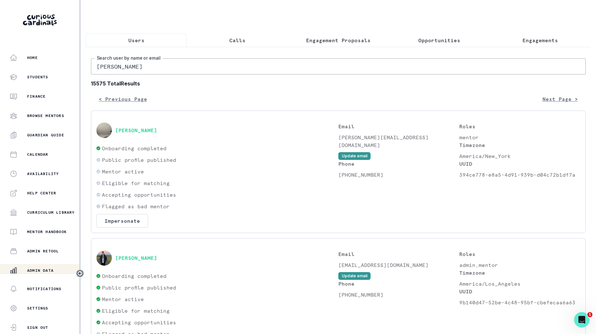 The image size is (596, 334). Describe the element at coordinates (123, 99) in the screenshot. I see `button: < Previous Page` at that location.